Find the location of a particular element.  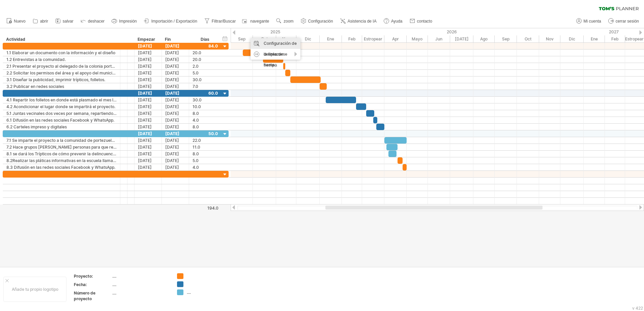

a: Nuevo is located at coordinates (16, 21).